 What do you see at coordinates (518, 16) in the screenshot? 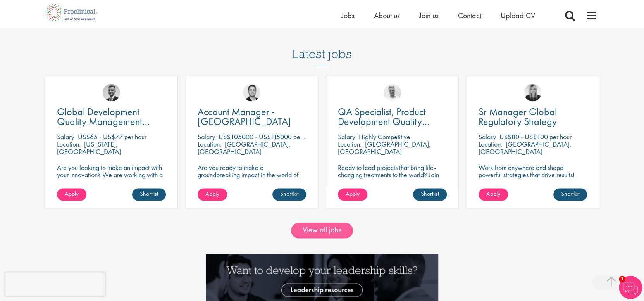
I see `span: Upload CV` at bounding box center [518, 16].